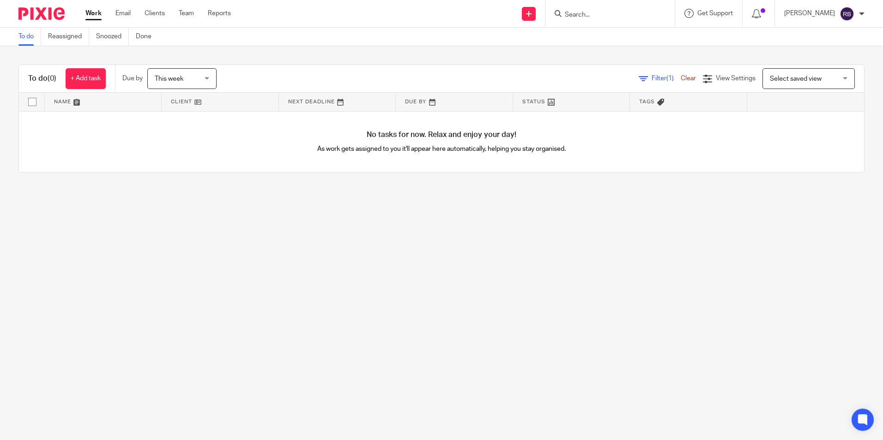 The height and width of the screenshot is (440, 883). I want to click on input: Search, so click(605, 15).